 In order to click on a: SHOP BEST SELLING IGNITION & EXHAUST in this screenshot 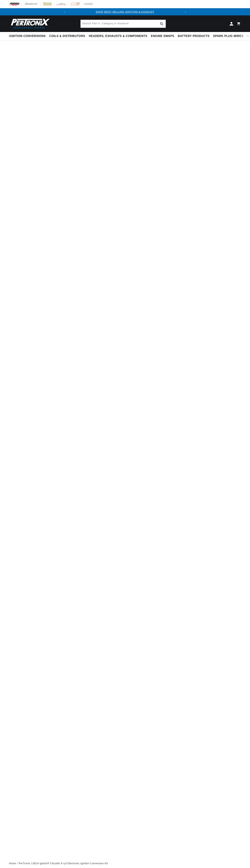, I will do `click(125, 12)`.